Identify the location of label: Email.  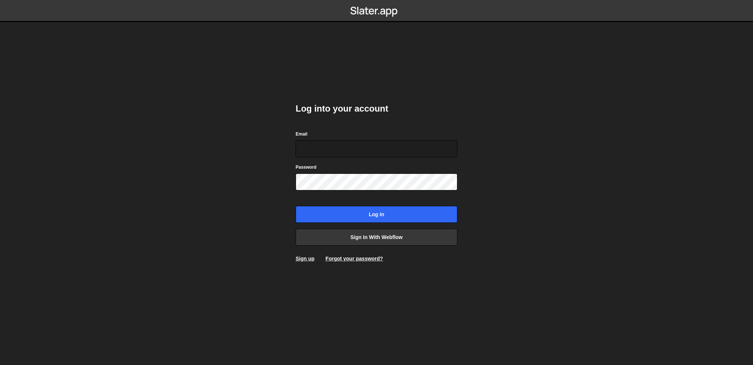
(302, 134).